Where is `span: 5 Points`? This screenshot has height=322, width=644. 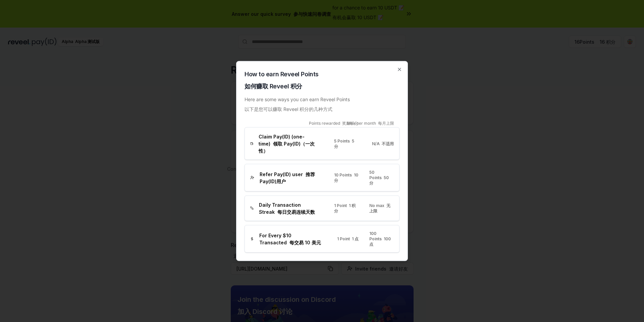 span: 5 Points is located at coordinates (346, 143).